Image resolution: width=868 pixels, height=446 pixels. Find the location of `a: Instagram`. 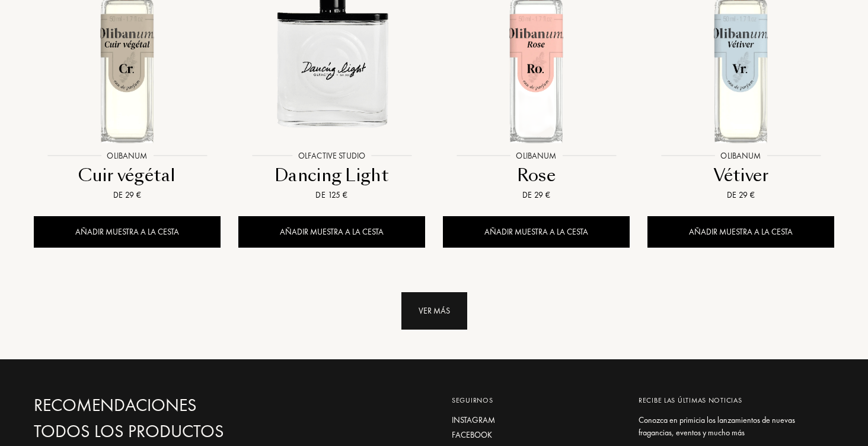

a: Instagram is located at coordinates (536, 420).